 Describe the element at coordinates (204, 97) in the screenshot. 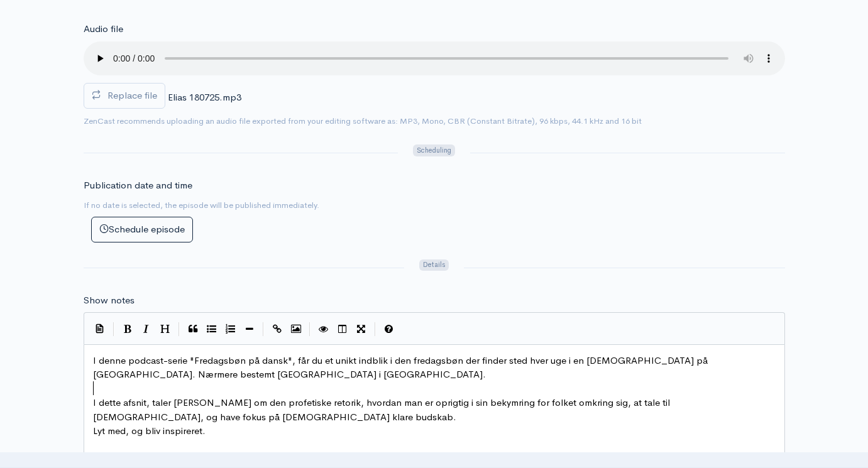

I see `span: Elias 180725.mp3` at that location.